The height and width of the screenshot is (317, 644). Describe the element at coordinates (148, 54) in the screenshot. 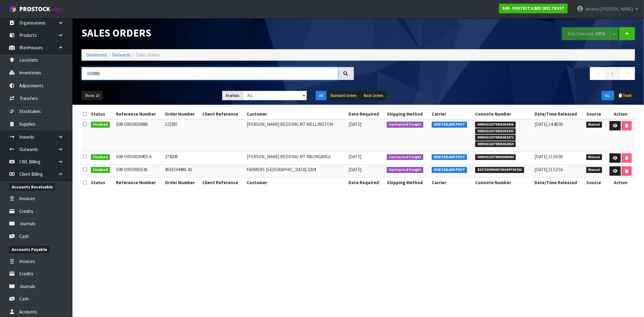

I see `span: Sales Orders` at that location.